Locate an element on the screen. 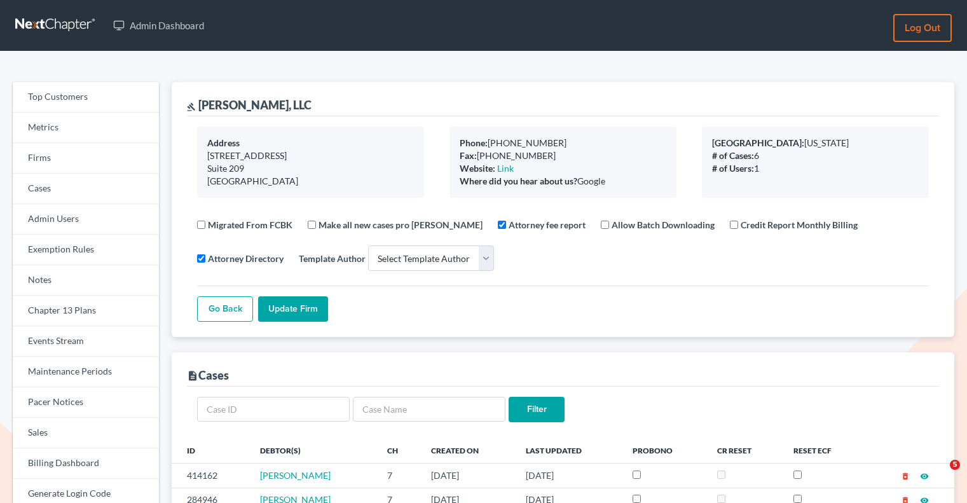 The image size is (967, 503). a: Admin Users is located at coordinates (86, 219).